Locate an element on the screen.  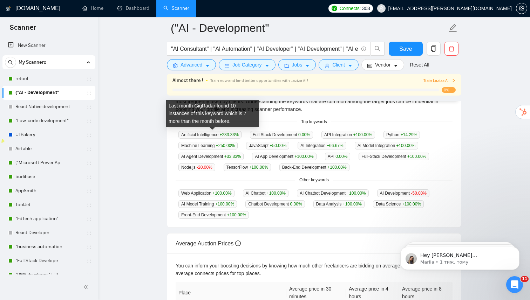
span: Almost there ! is located at coordinates (188, 81).